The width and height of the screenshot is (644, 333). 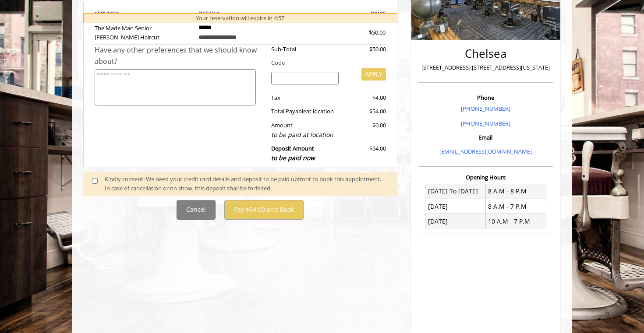 I want to click on button: Cancel, so click(x=196, y=209).